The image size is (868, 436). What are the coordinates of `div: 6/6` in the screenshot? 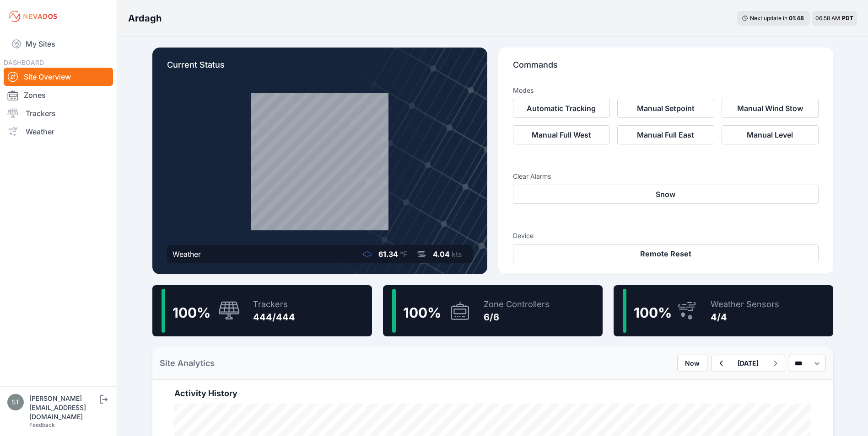 It's located at (516, 317).